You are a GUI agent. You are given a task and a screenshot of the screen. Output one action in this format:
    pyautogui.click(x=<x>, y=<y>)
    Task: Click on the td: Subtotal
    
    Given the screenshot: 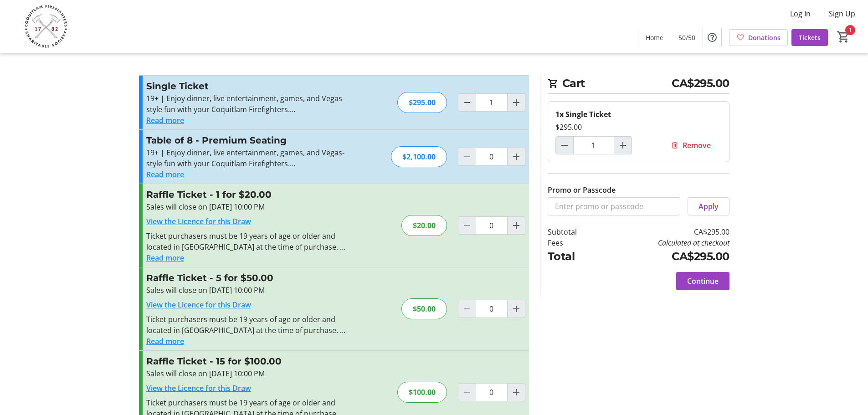 What is the action you would take?
    pyautogui.click(x=574, y=232)
    